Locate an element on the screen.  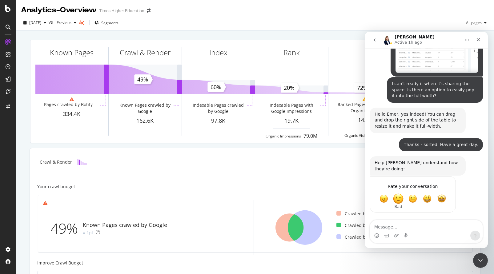
div: Known Pages is located at coordinates (72, 53).